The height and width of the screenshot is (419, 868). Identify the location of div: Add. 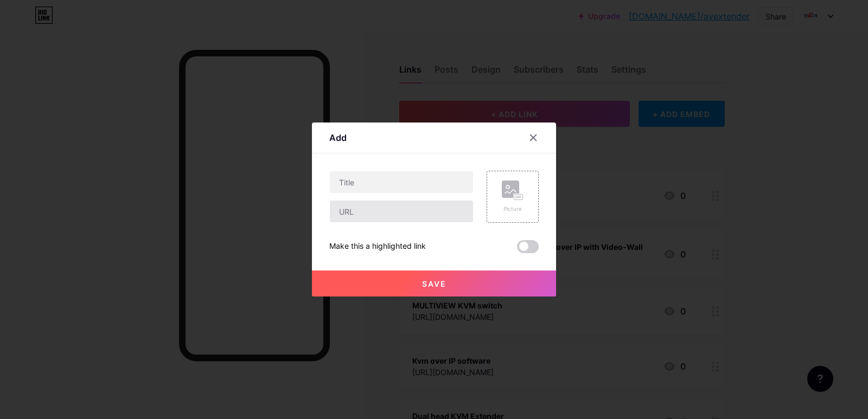
(338, 137).